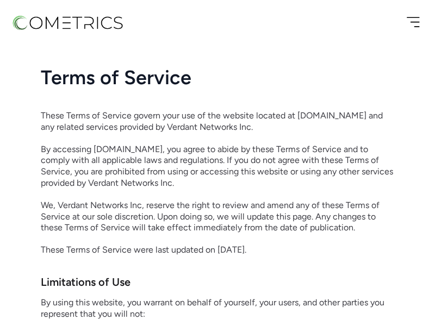 The image size is (435, 326). What do you see at coordinates (413, 22) in the screenshot?
I see `button: menu` at bounding box center [413, 22].